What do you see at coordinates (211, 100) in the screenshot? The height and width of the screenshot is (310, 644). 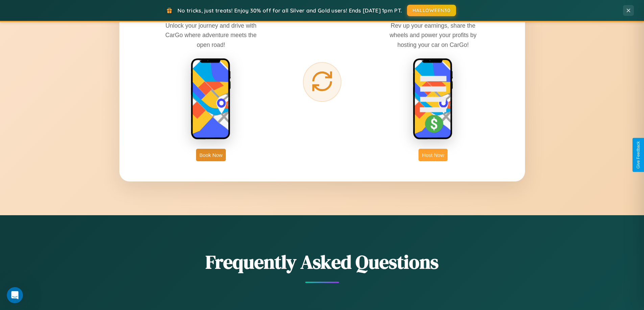 I see `img: rent phone` at bounding box center [211, 100].